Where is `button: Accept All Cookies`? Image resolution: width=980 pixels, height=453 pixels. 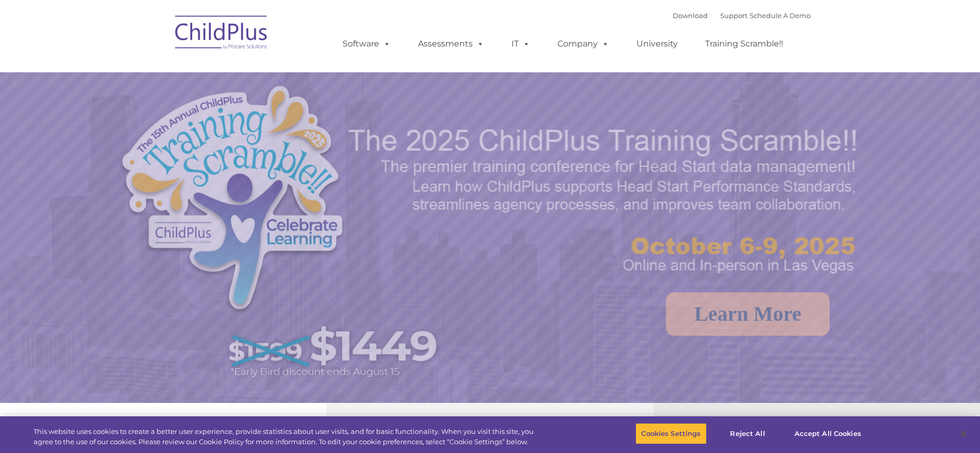
button: Accept All Cookies is located at coordinates (827, 434).